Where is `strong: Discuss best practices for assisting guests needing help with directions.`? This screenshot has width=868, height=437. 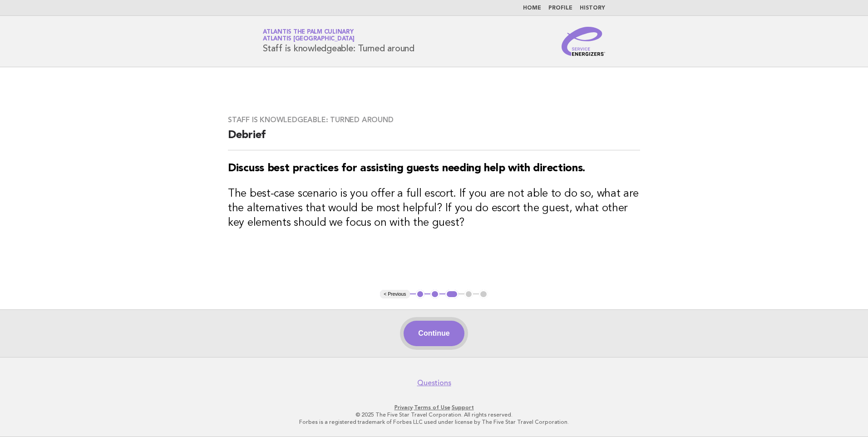
strong: Discuss best practices for assisting guests needing help with directions. is located at coordinates (406, 169).